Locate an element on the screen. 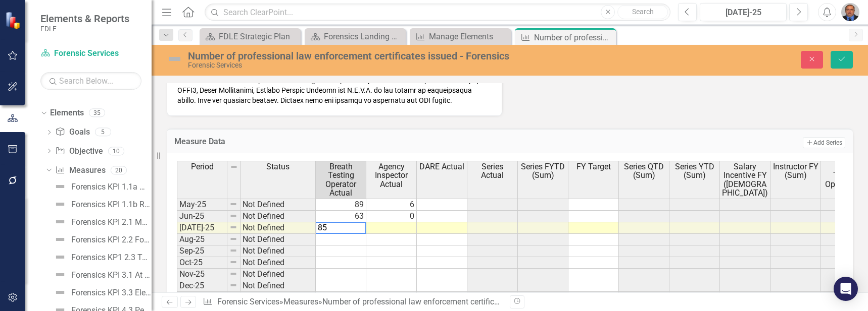 The height and width of the screenshot is (311, 868). div: Forensics KPI 1.1b Reduce turn-around-time (TAT) to 30 days average. is located at coordinates (111, 205).